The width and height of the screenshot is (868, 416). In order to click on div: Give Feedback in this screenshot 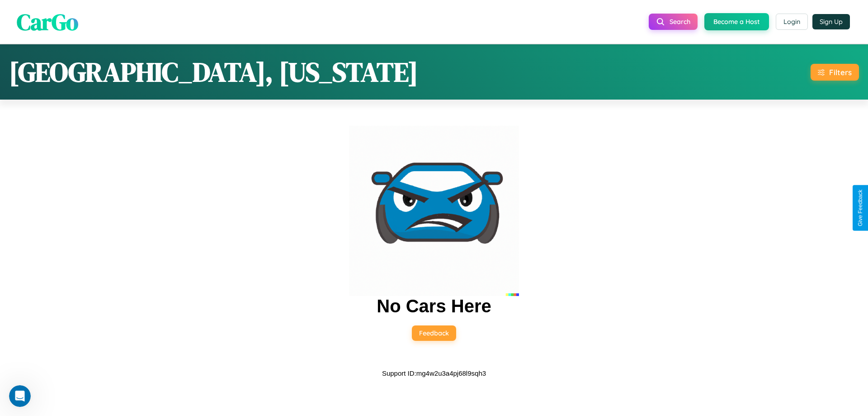, I will do `click(860, 208)`.